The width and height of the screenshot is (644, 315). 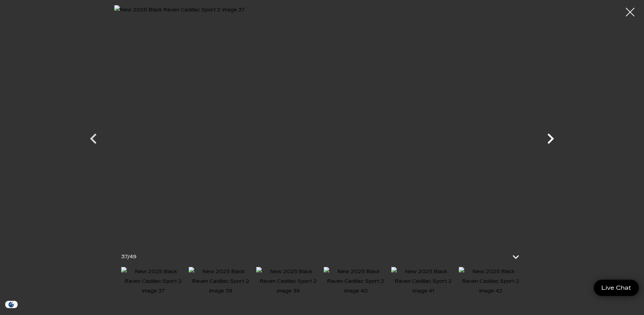 I want to click on img: New 2025 Black Raven Cadillac Sport 2 image 41, so click(x=423, y=281).